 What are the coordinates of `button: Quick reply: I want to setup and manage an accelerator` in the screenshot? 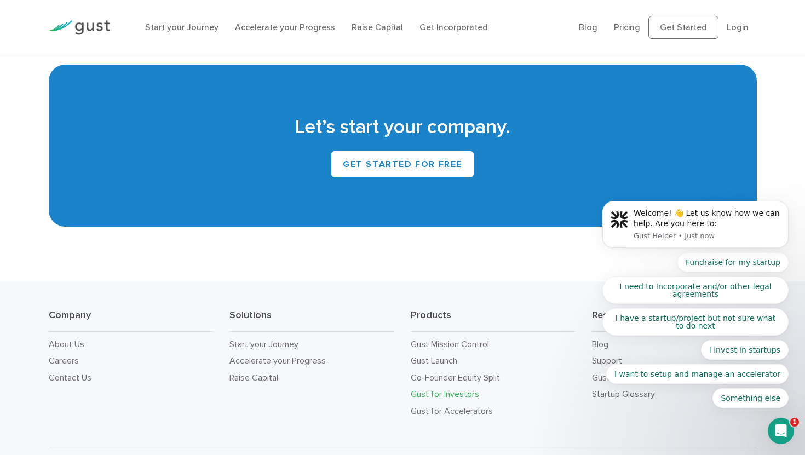 It's located at (111, 345).